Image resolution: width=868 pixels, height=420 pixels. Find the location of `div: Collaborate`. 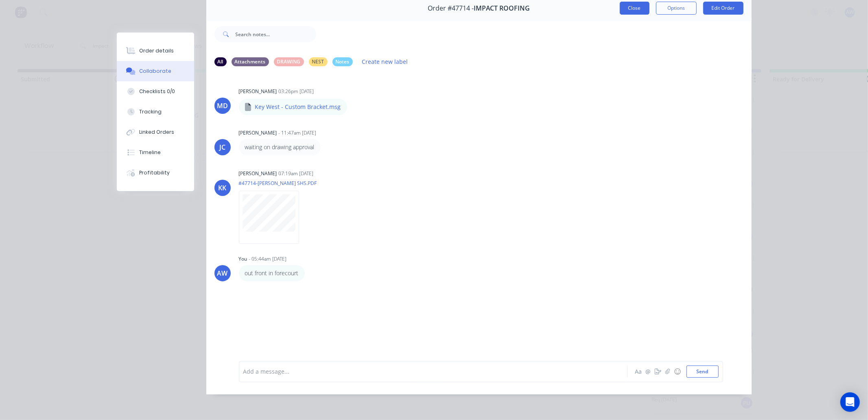

div: Collaborate is located at coordinates (155, 72).